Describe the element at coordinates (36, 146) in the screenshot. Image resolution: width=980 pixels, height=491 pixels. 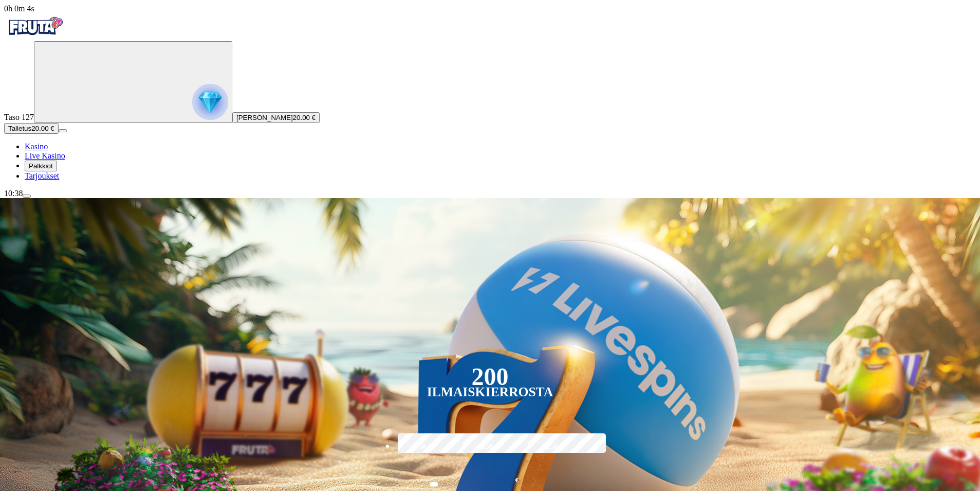
I see `span: Kasino` at that location.